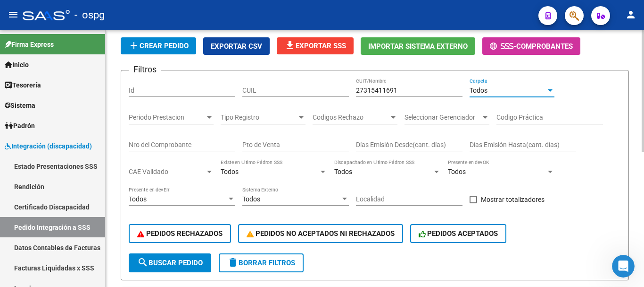  Describe the element at coordinates (261, 263) in the screenshot. I see `span: Borrar Filtros` at that location.